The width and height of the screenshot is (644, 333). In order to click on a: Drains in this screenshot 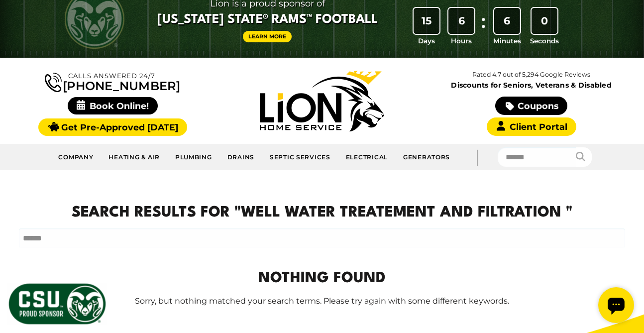, I will do `click(241, 157)`.